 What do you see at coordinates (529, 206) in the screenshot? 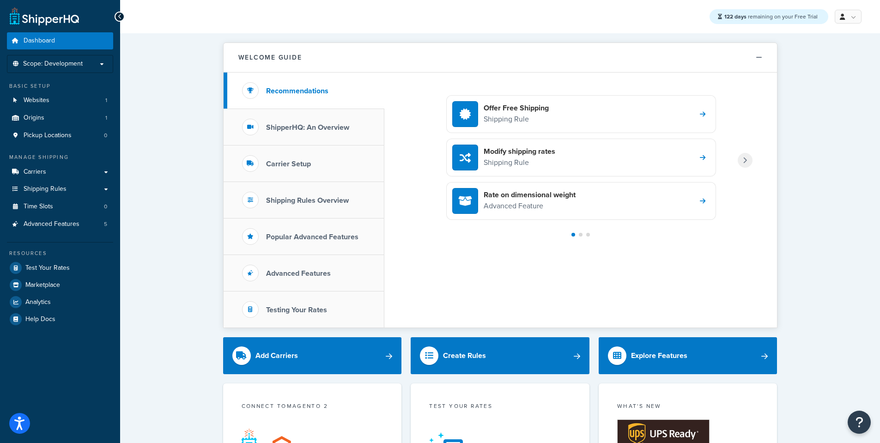
I see `p: Advanced Feature` at bounding box center [529, 206].